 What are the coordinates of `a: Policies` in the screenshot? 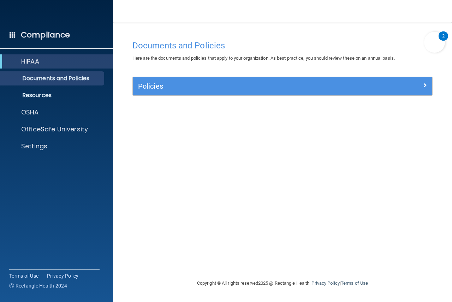 It's located at (283, 86).